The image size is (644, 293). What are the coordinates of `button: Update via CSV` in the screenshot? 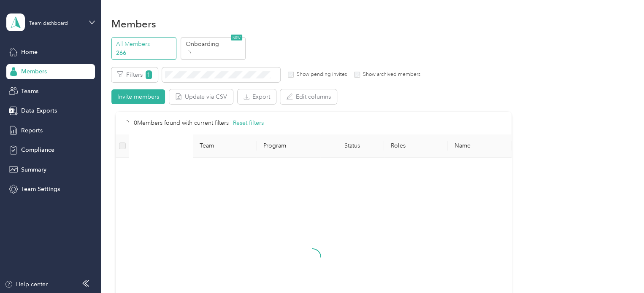 It's located at (201, 97).